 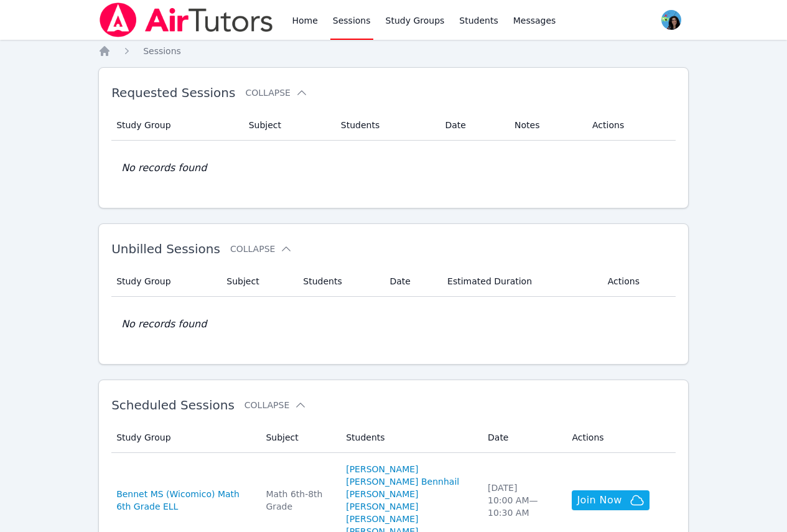 What do you see at coordinates (545, 125) in the screenshot?
I see `th: Notes` at bounding box center [545, 125].